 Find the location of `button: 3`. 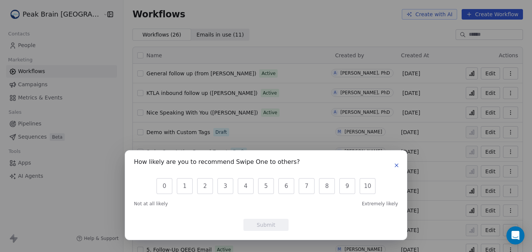

button: 3 is located at coordinates (225, 186).